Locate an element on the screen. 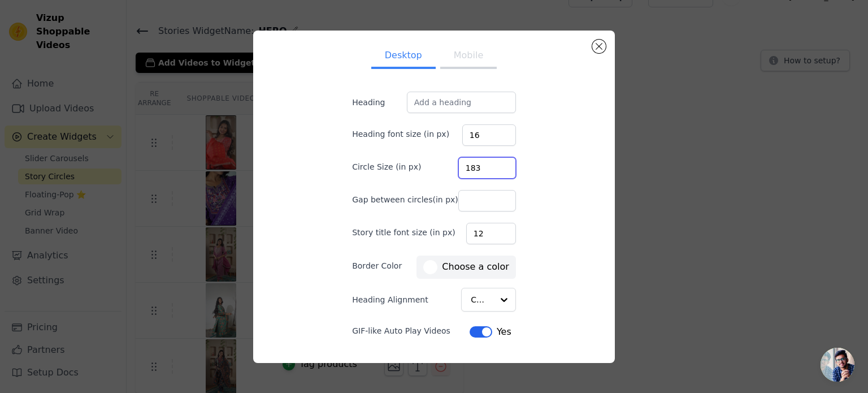 The height and width of the screenshot is (393, 868). label: Gap between circles(in px) is located at coordinates (405, 200).